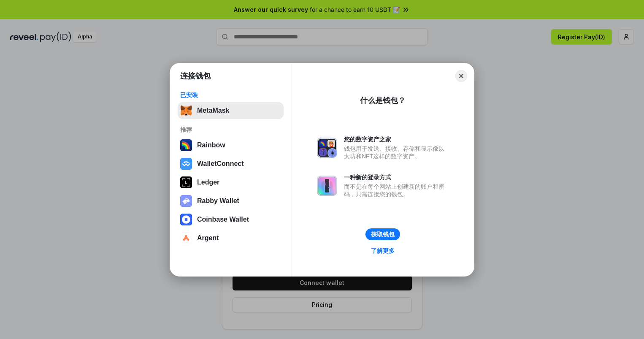 The width and height of the screenshot is (644, 339). What do you see at coordinates (187, 110) in the screenshot?
I see `img: svg+xml,%3Csvg%20fill%3D%22none%22%20height%3D%2233%22%20viewBox%3D%220%200%2035%2033%22%20width%...` at bounding box center [187, 110].